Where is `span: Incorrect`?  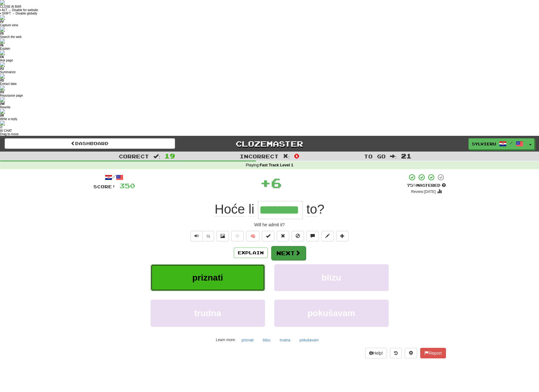
span: Incorrect is located at coordinates (259, 156).